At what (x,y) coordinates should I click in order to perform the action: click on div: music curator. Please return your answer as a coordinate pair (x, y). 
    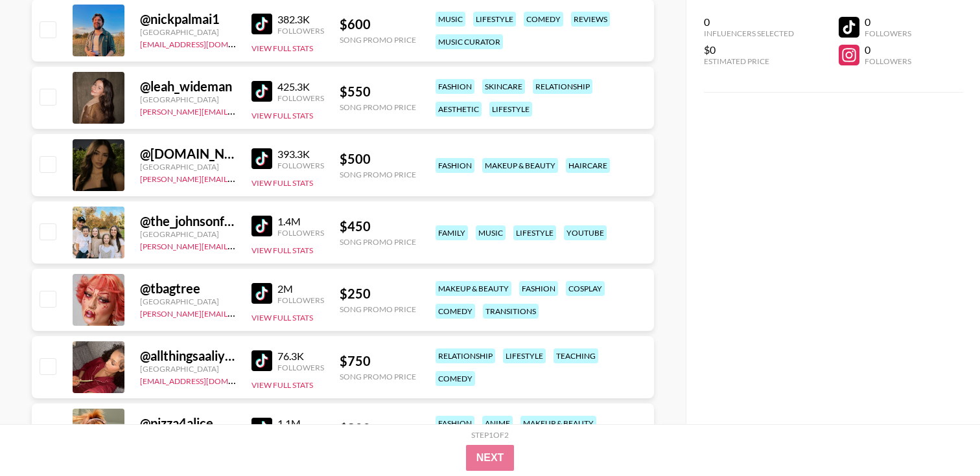
    Looking at the image, I should click on (469, 41).